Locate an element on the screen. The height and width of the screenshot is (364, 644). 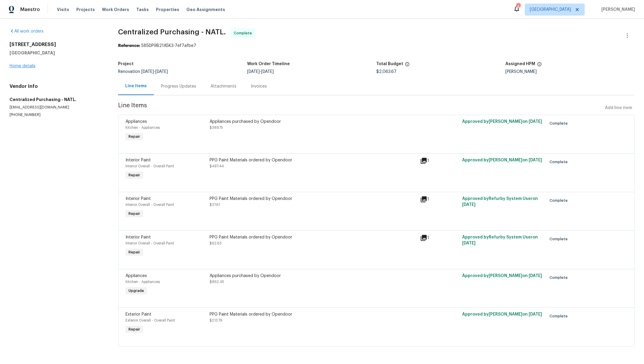
span: The hpm assigned to this work order. is located at coordinates (539, 66).